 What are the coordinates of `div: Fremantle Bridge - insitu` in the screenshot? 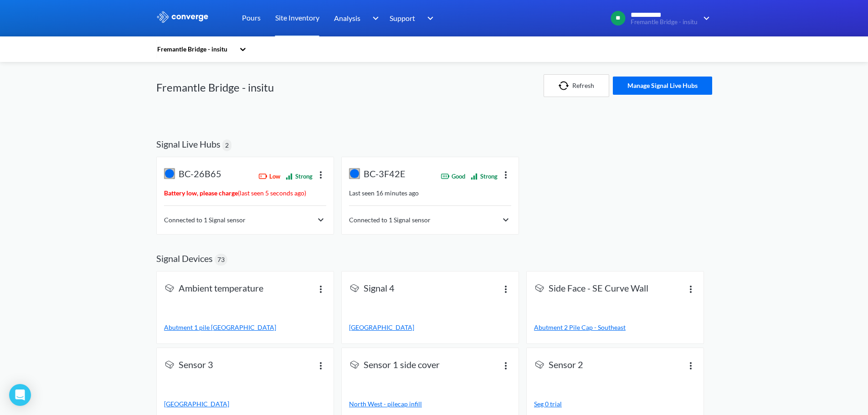 It's located at (195, 49).